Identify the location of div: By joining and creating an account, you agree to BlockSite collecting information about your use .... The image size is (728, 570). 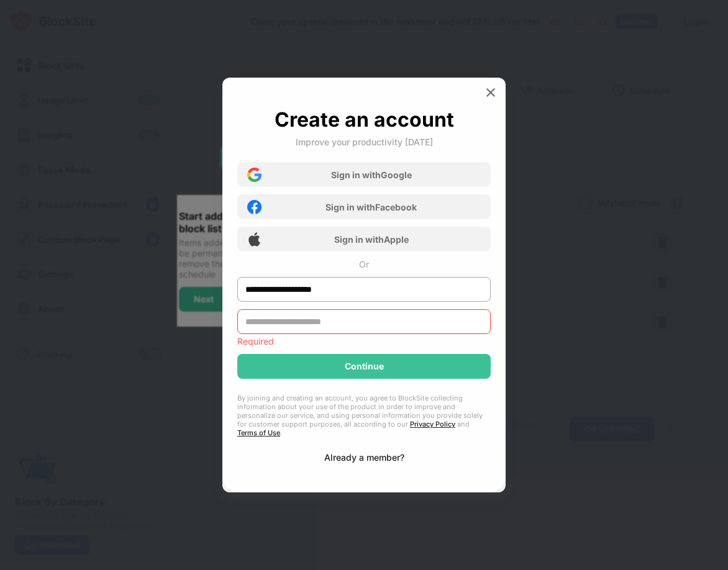
(364, 416).